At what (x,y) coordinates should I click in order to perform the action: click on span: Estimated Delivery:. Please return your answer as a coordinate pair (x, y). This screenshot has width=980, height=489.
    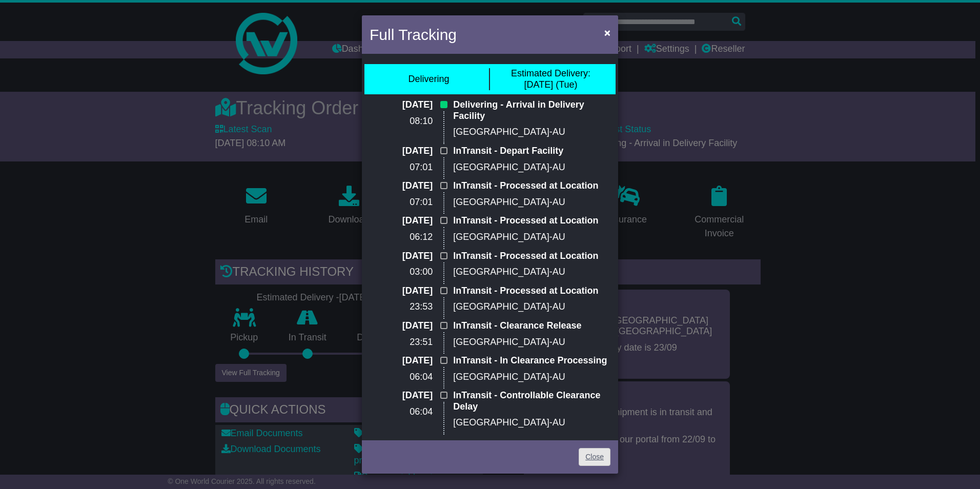
    Looking at the image, I should click on (551, 73).